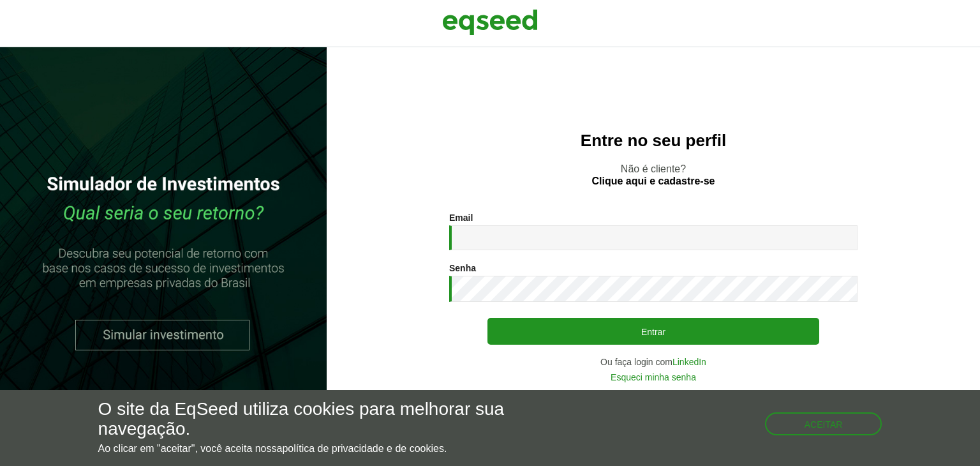 The image size is (980, 466). What do you see at coordinates (333, 419) in the screenshot?
I see `h5: O site da EqSeed utiliza cookies para melhorar sua navegação.` at bounding box center [333, 419].